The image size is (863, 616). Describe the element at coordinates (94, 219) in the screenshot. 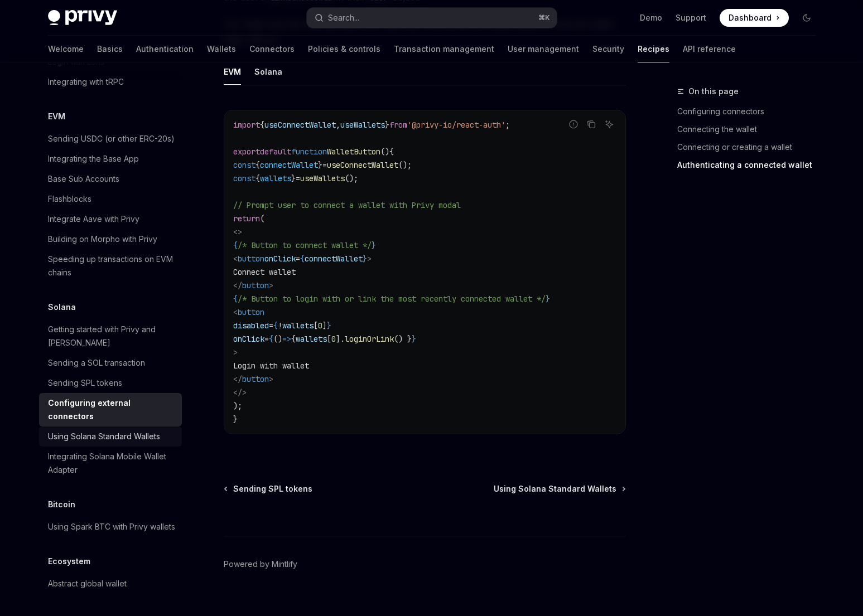

I see `div: Integrate Aave with Privy` at that location.